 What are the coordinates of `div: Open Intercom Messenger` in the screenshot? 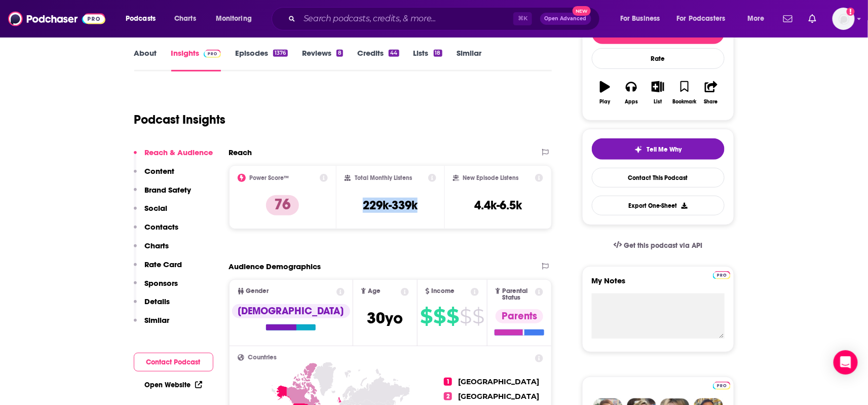 It's located at (845, 362).